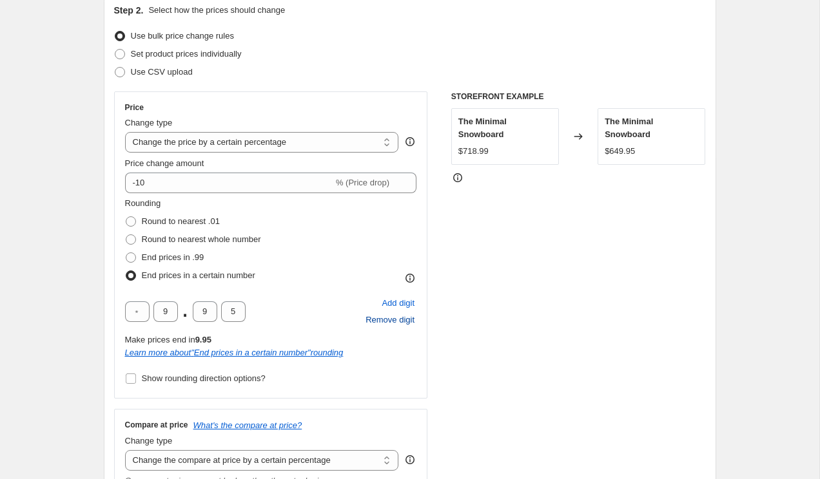 The height and width of the screenshot is (479, 820). What do you see at coordinates (164, 163) in the screenshot?
I see `span: Price change amount` at bounding box center [164, 163].